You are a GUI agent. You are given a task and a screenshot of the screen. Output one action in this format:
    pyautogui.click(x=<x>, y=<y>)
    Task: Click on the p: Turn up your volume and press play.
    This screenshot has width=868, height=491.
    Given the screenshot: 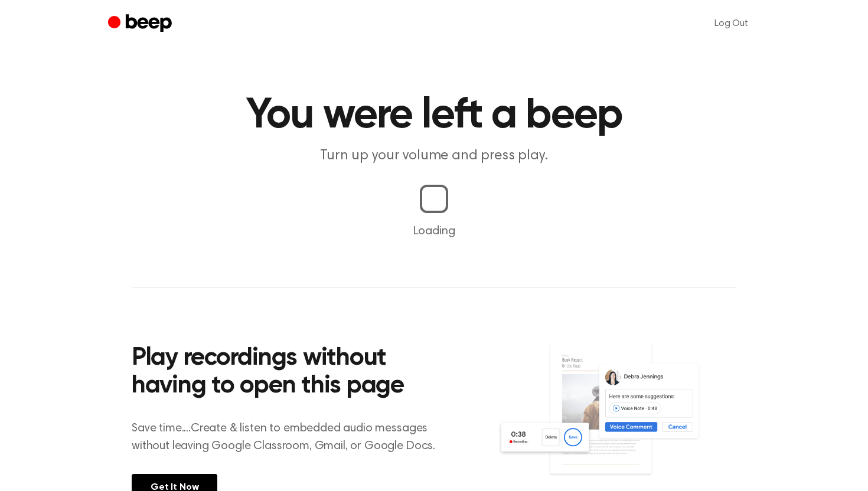 What is the action you would take?
    pyautogui.click(x=434, y=156)
    